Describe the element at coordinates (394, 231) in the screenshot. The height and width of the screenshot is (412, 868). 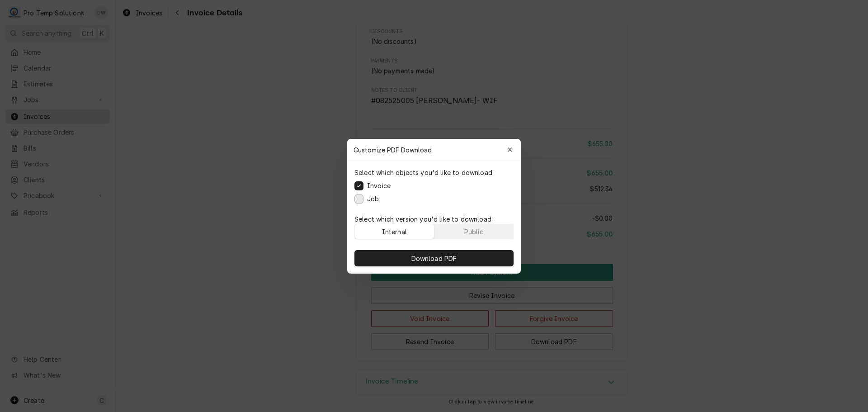
I see `div: Internal` at that location.